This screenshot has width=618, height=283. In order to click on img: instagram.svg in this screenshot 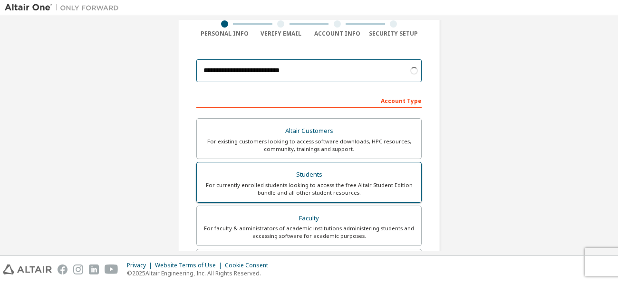, I will do `click(78, 269)`.